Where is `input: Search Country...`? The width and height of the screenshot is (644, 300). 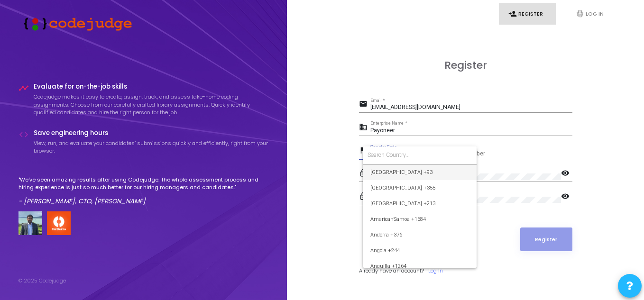
input: Search Country... is located at coordinates (420, 155).